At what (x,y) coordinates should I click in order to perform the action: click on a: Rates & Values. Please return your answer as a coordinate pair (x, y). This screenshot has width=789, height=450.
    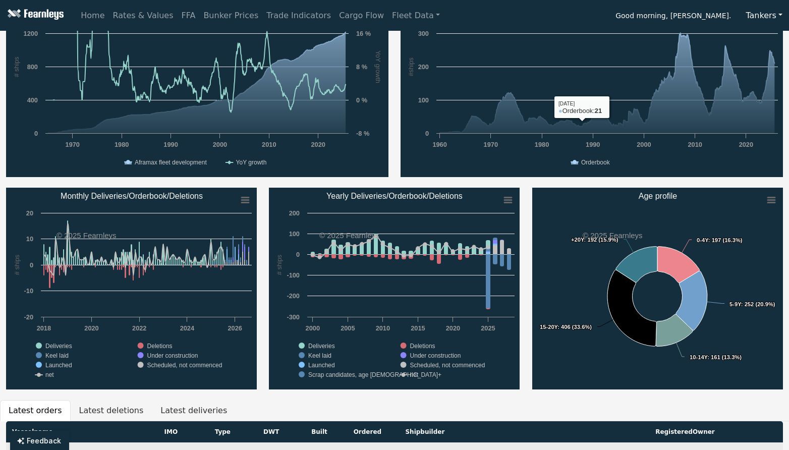
    Looking at the image, I should click on (143, 16).